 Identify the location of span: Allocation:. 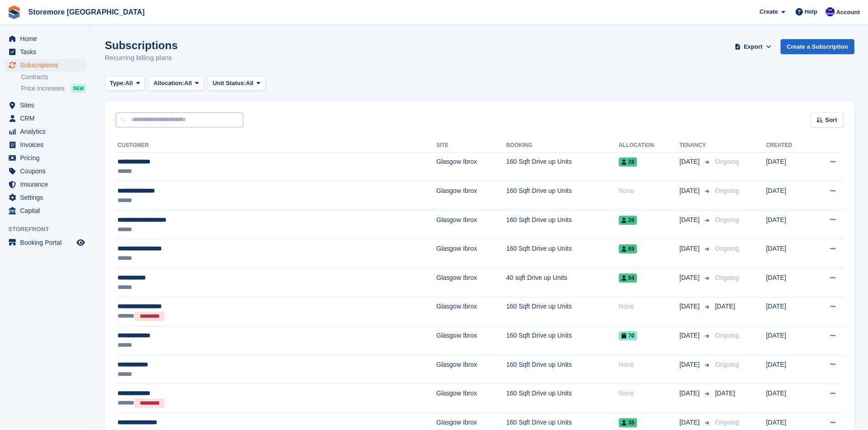
(169, 84).